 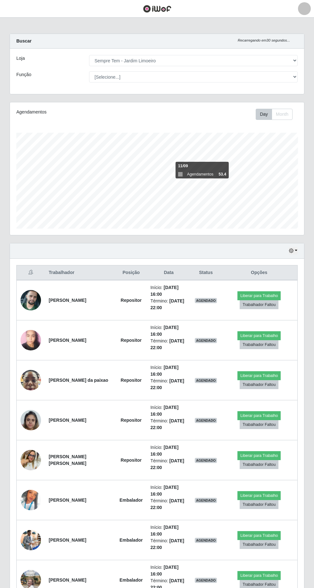 What do you see at coordinates (31, 420) in the screenshot?
I see `img: 1755736847317.jpeg` at bounding box center [31, 420].